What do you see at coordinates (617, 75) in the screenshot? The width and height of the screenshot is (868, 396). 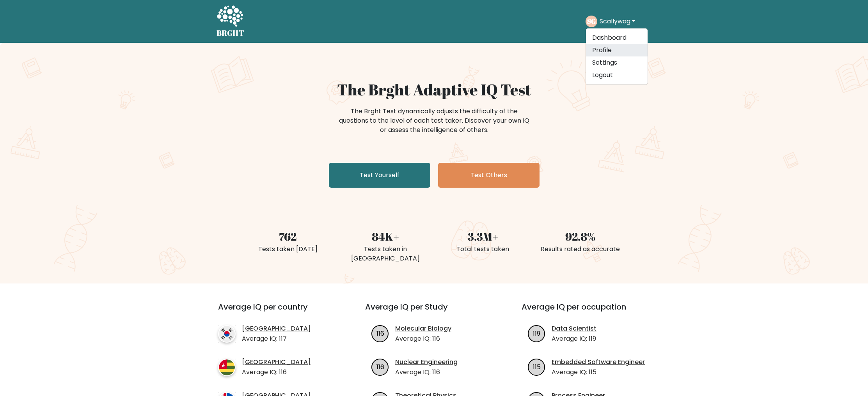 I see `a: Logout` at bounding box center [617, 75].